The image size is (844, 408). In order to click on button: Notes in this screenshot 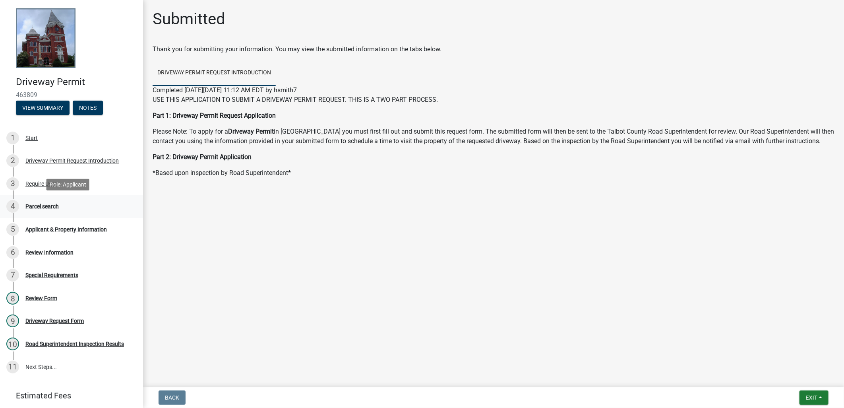, I will do `click(88, 108)`.